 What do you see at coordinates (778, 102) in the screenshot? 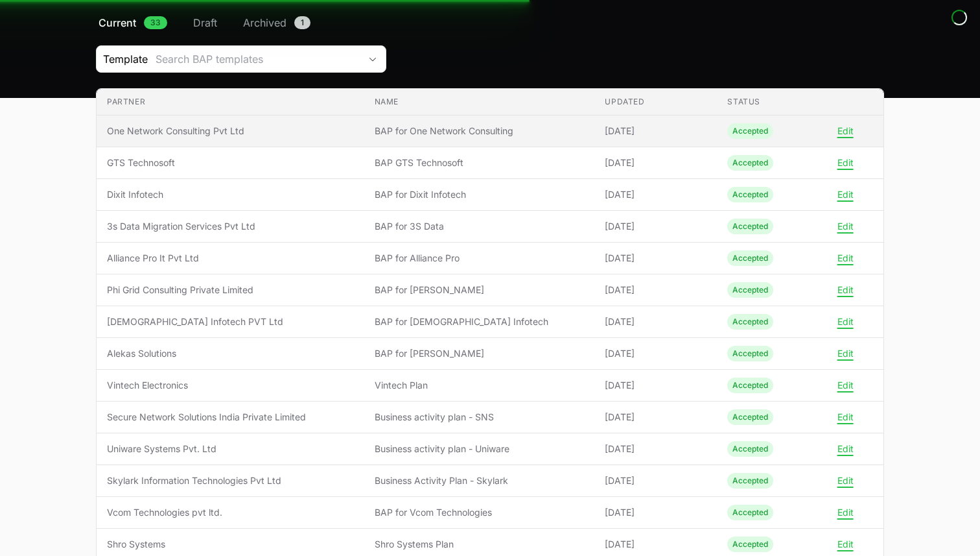
I see `th: Status` at bounding box center [778, 102].